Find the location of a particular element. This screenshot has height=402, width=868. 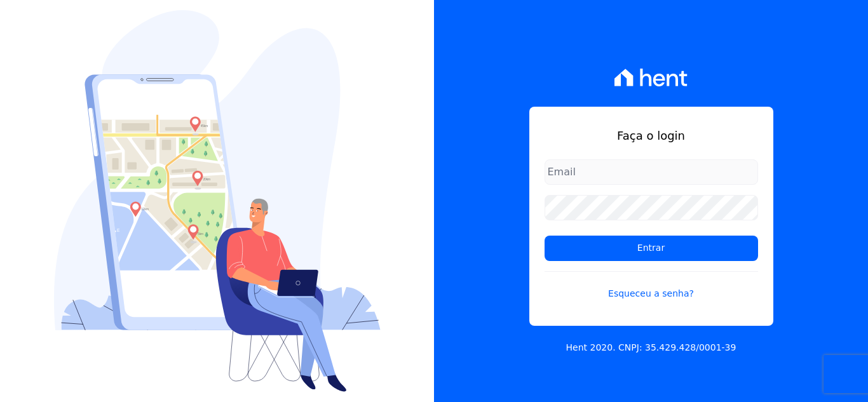

a: Esqueceu a senha? is located at coordinates (651, 286).